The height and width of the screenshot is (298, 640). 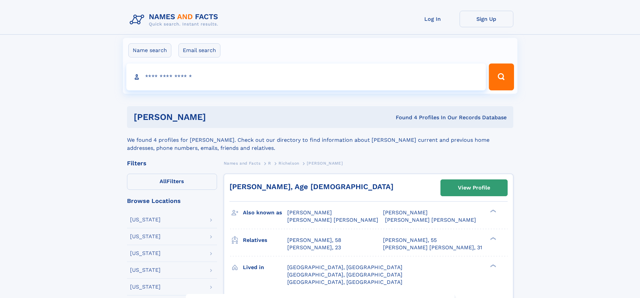 What do you see at coordinates (242, 163) in the screenshot?
I see `a: Names and Facts` at bounding box center [242, 163].